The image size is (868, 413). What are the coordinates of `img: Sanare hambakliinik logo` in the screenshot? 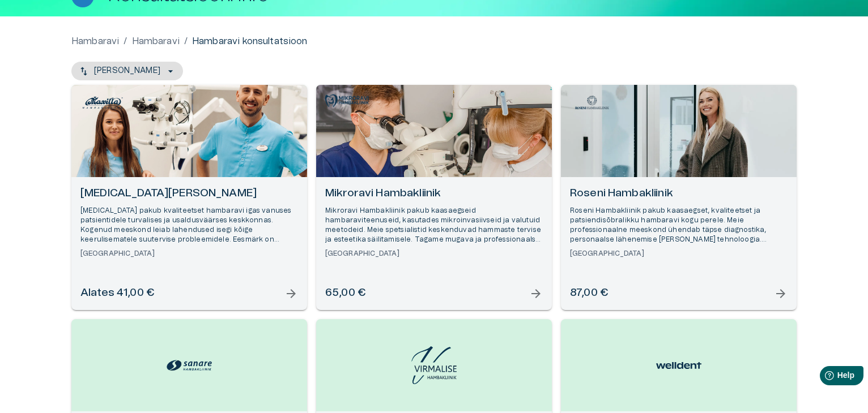 It's located at (190, 365).